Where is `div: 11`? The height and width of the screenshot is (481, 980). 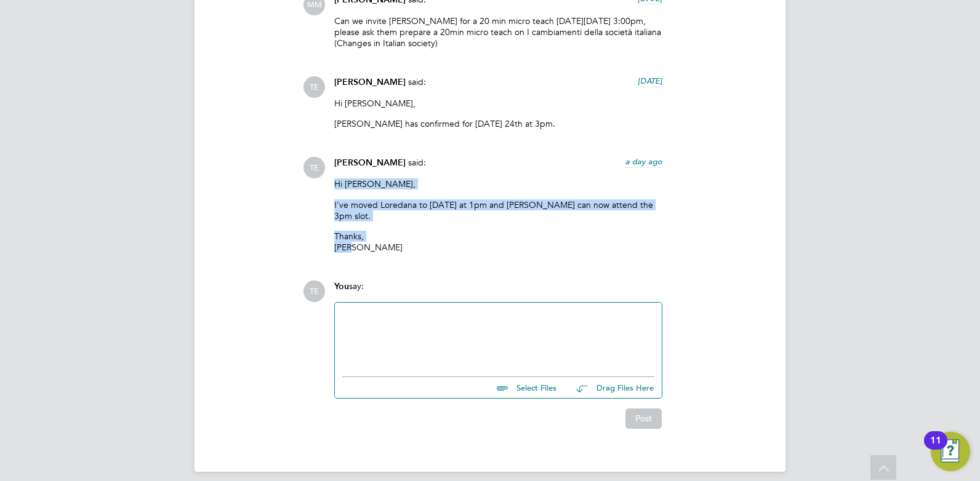 div: 11 is located at coordinates (936, 448).